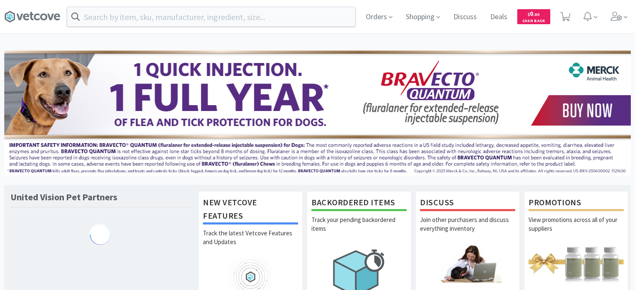 This screenshot has width=635, height=290. I want to click on span: Cash Back, so click(534, 21).